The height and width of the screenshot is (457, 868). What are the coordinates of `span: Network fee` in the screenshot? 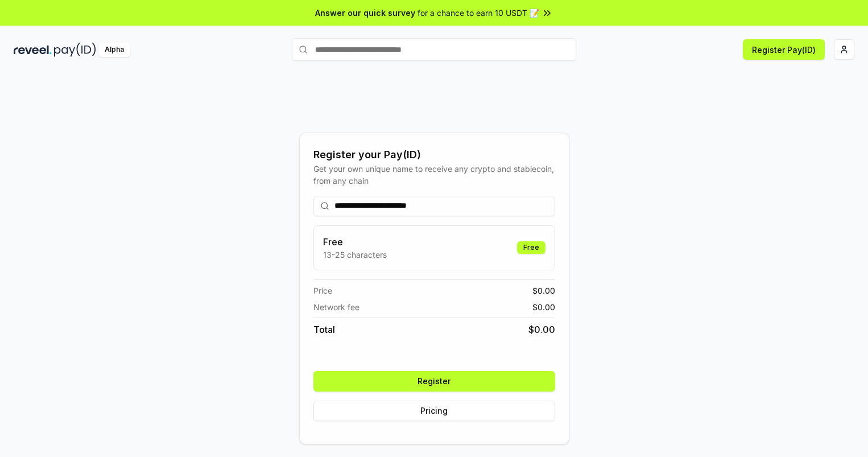 It's located at (336, 307).